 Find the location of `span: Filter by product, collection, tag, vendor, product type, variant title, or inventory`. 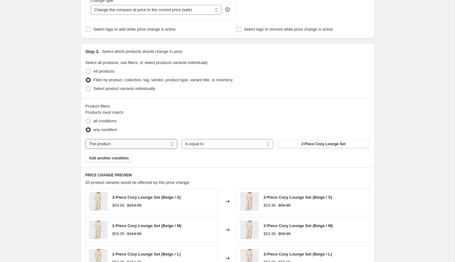

span: Filter by product, collection, tag, vendor, product type, variant title, or inventory is located at coordinates (163, 80).